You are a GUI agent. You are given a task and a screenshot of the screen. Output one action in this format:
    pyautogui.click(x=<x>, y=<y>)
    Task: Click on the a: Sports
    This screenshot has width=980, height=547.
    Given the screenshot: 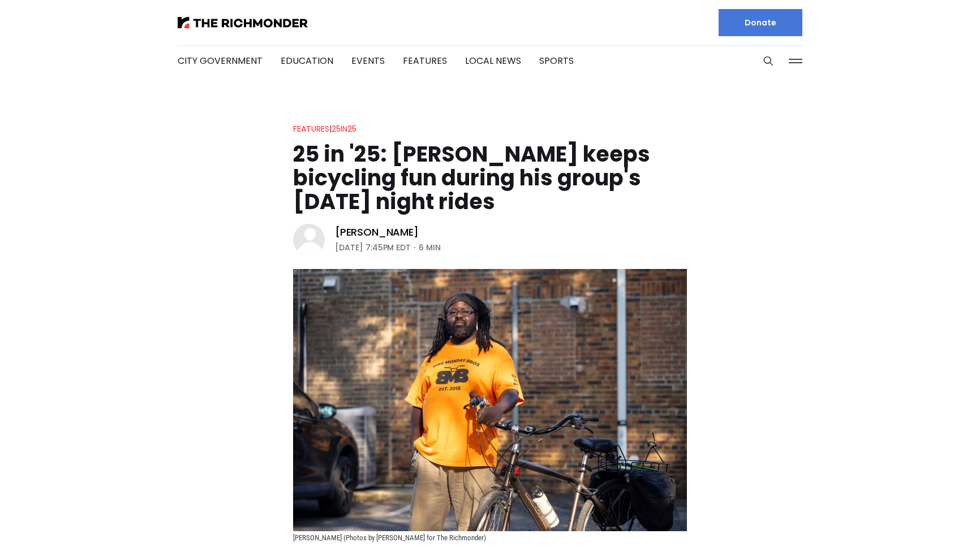 What is the action you would take?
    pyautogui.click(x=556, y=60)
    